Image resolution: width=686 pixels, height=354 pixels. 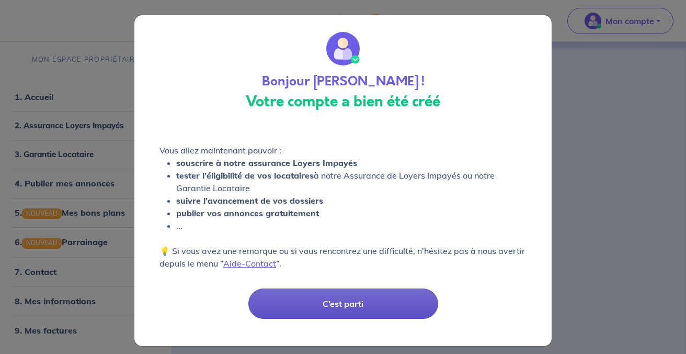 I want to click on li: à notre Assurance de Loyers Impayés ou notre Garantie Locataire, so click(x=352, y=182).